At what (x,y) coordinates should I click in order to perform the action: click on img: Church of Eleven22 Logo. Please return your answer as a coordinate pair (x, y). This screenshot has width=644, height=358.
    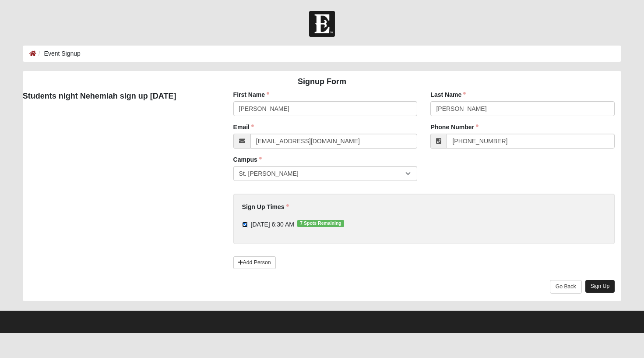
    Looking at the image, I should click on (322, 23).